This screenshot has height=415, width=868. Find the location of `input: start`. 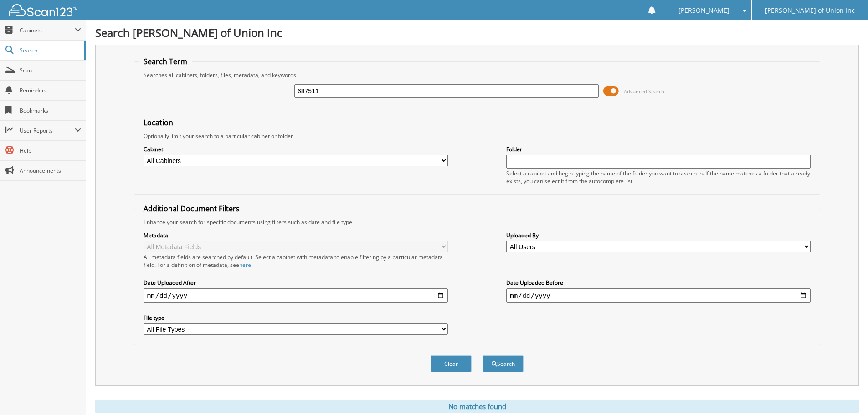

input: start is located at coordinates (296, 296).